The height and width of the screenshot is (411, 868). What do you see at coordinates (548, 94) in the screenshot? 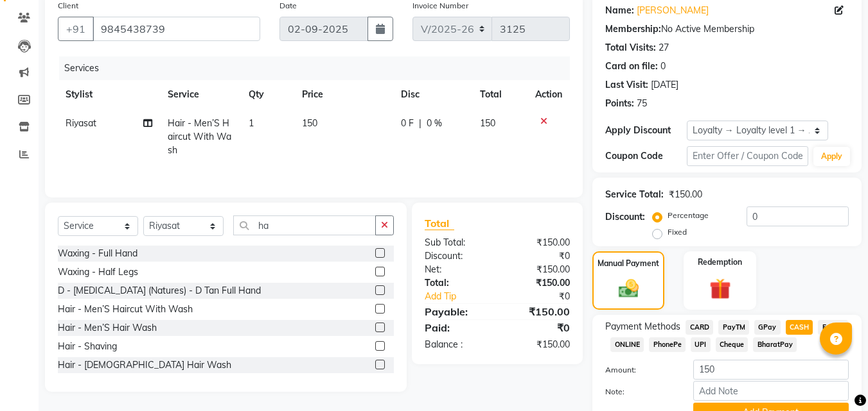
I see `th: Action` at bounding box center [548, 94].